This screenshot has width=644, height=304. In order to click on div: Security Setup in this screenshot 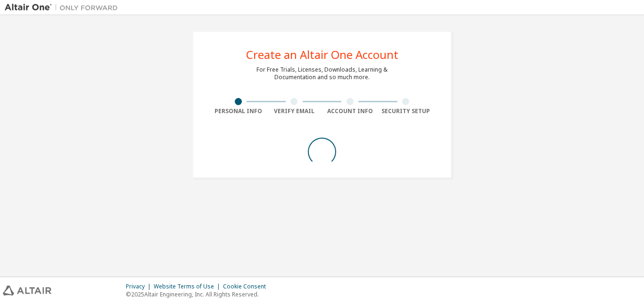, I will do `click(406, 111)`.